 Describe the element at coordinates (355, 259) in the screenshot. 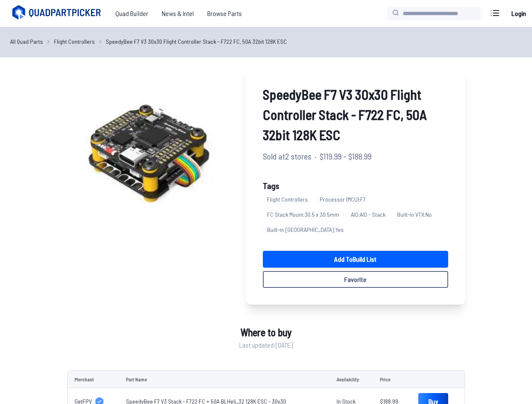

I see `a: Add toBuild List` at that location.